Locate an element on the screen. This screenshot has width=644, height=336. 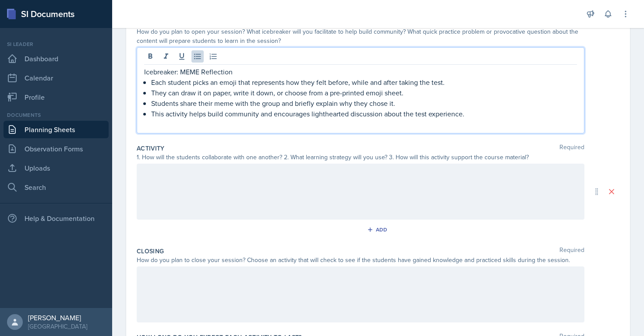
a: Search is located at coordinates (56, 187).